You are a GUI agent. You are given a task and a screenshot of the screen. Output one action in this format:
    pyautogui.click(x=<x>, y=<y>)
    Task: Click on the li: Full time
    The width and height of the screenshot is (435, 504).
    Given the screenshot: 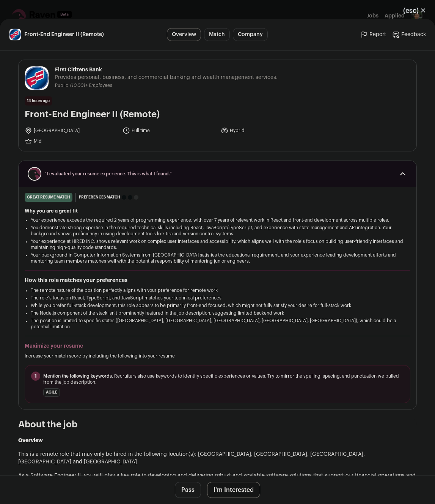 What is the action you would take?
    pyautogui.click(x=169, y=131)
    